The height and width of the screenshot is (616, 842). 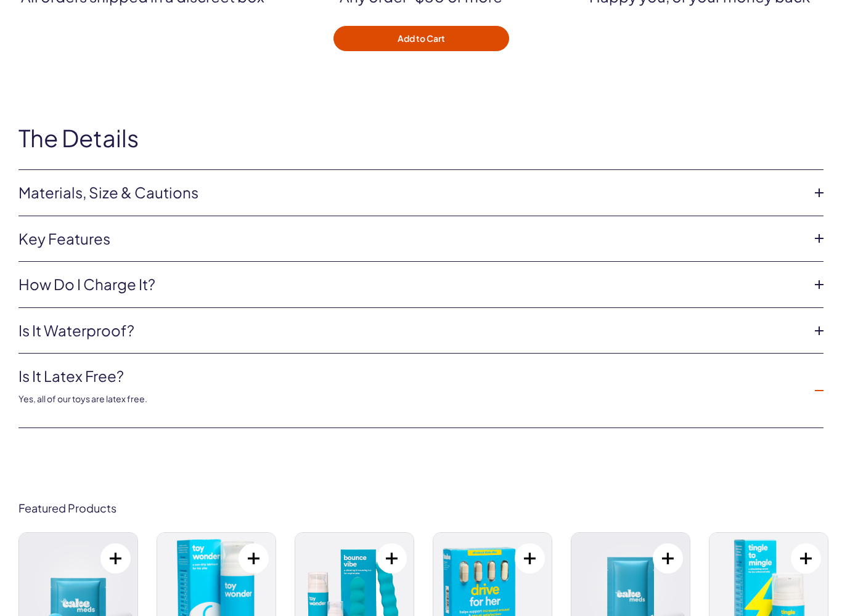 What do you see at coordinates (421, 39) in the screenshot?
I see `button: Add to Cart` at bounding box center [421, 39].